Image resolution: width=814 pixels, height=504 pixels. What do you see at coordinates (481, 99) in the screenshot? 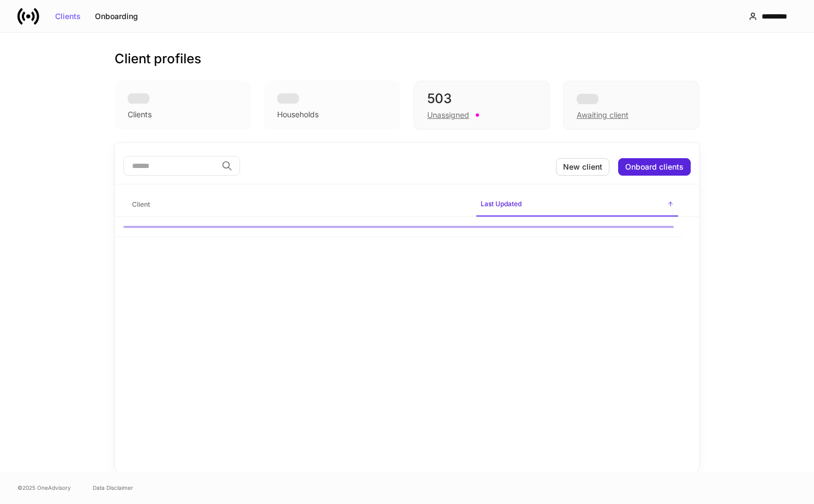
I see `div: 503` at bounding box center [481, 99].